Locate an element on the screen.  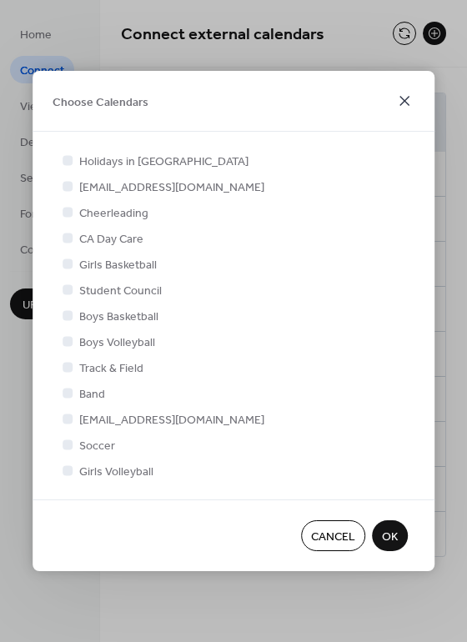
span: Girls Volleyball is located at coordinates (116, 472).